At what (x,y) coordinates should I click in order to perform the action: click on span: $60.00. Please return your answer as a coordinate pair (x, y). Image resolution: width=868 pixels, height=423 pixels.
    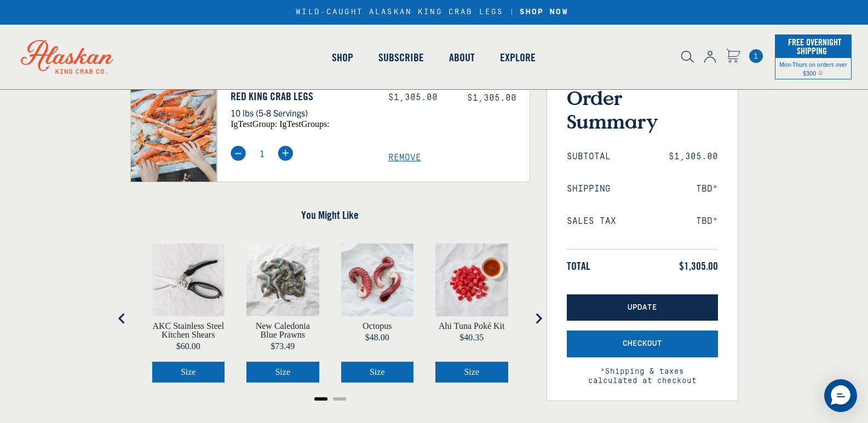
    Looking at the image, I should click on (188, 346).